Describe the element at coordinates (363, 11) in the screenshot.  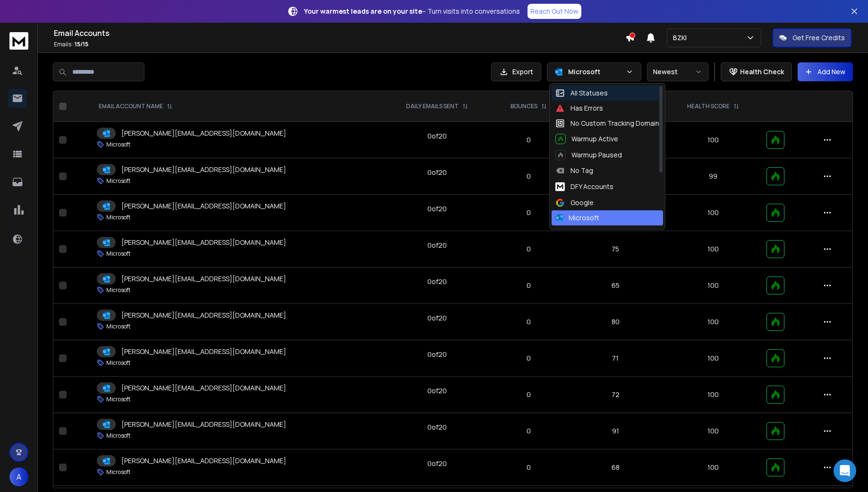
I see `strong: Your warmest leads are on your site` at that location.